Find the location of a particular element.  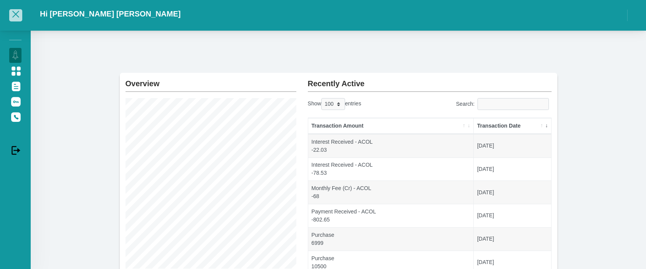

input: Search: is located at coordinates (513, 104).